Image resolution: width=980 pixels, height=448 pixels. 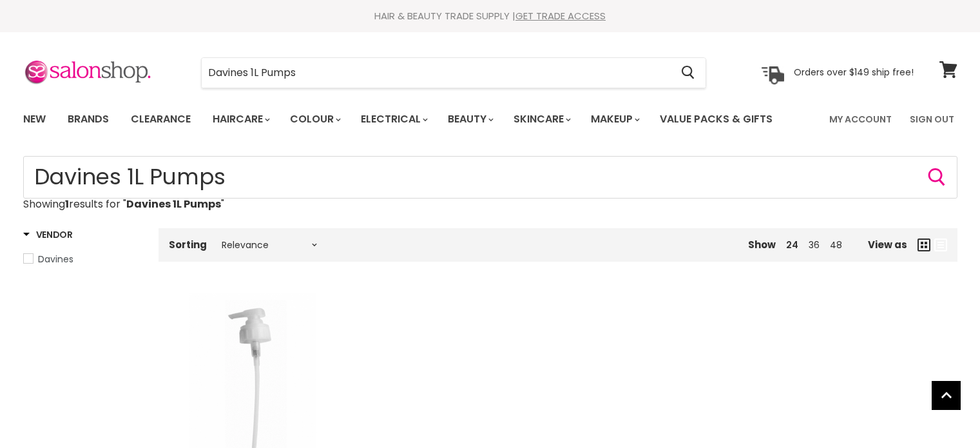 What do you see at coordinates (835, 245) in the screenshot?
I see `a: 48` at bounding box center [835, 245].